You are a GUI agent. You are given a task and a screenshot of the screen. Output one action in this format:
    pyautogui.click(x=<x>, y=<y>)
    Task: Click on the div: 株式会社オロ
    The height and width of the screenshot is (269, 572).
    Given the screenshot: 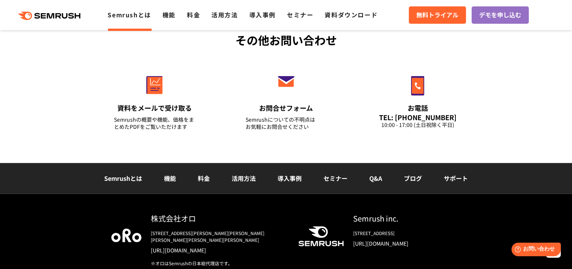 What is the action you would take?
    pyautogui.click(x=218, y=218)
    